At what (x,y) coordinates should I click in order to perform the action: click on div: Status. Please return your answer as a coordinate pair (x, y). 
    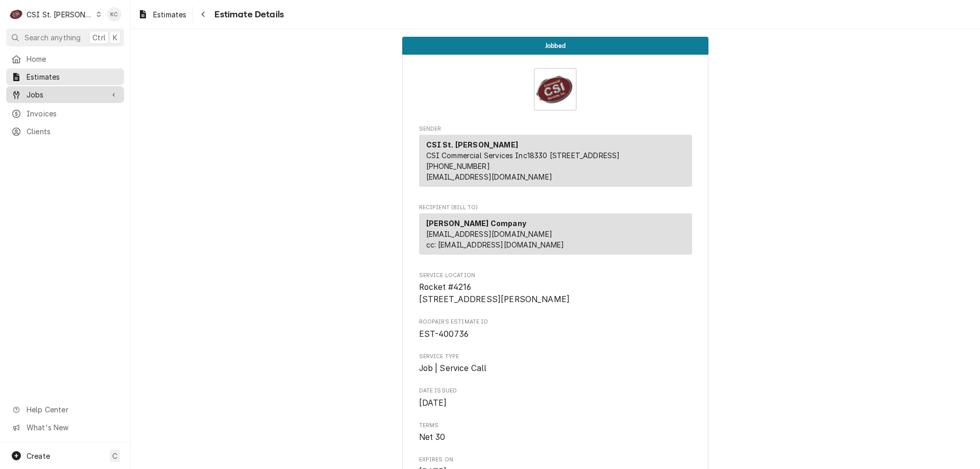
    Looking at the image, I should click on (555, 46).